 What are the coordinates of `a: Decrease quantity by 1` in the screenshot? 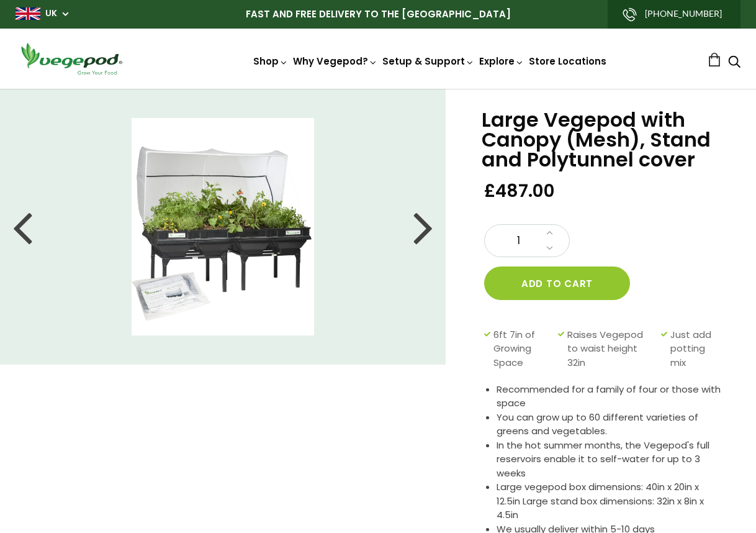 It's located at (550, 249).